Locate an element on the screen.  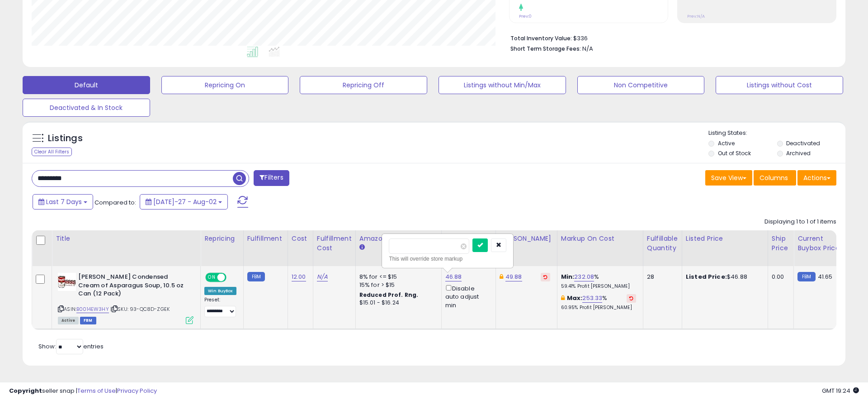
button: Repricing On is located at coordinates (225, 85).